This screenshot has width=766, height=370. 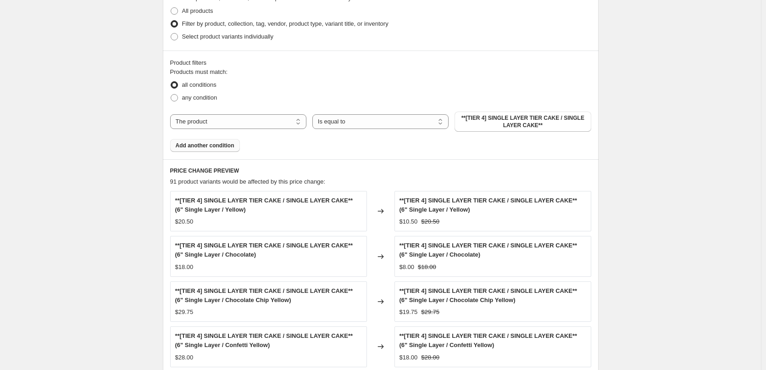 I want to click on span: all conditions, so click(x=199, y=84).